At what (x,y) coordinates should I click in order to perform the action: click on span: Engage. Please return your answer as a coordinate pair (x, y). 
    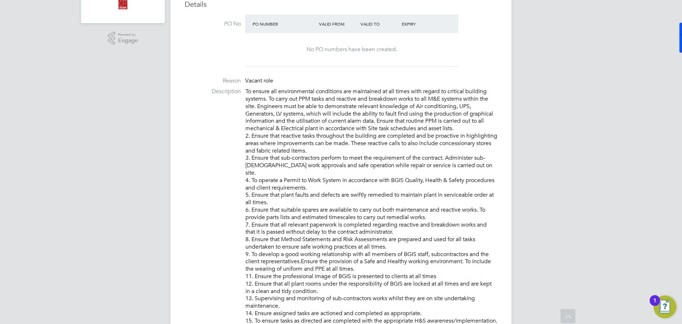
    Looking at the image, I should click on (128, 41).